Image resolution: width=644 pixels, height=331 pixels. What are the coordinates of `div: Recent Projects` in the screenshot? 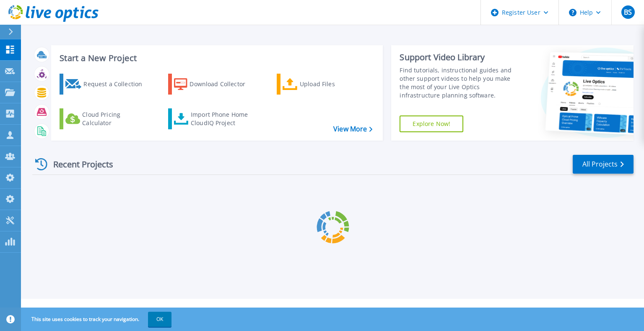 It's located at (79, 164).